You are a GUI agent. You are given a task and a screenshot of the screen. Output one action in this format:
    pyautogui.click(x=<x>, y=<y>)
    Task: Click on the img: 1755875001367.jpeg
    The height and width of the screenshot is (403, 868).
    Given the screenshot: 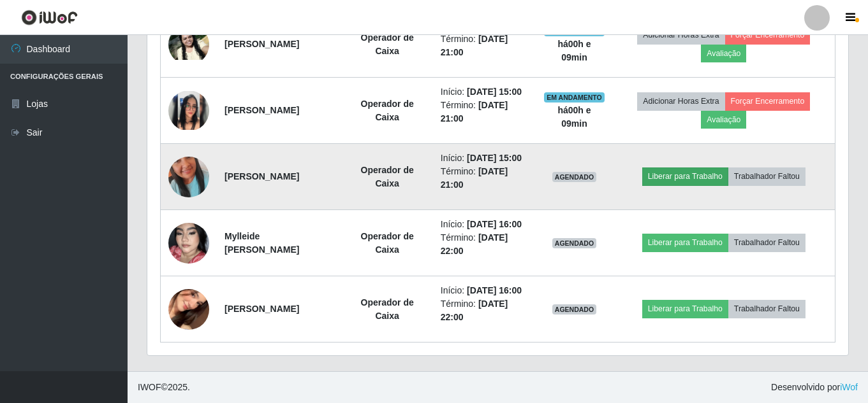 What is the action you would take?
    pyautogui.click(x=189, y=177)
    